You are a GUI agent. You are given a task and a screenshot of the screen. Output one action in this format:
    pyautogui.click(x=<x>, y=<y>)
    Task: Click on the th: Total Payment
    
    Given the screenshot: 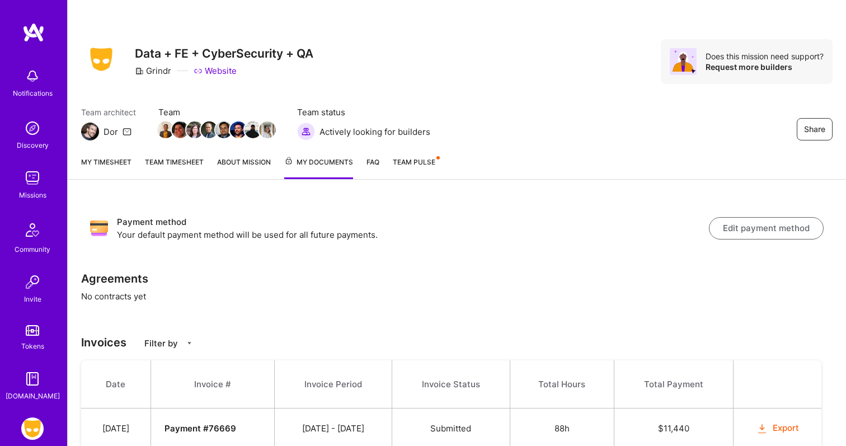 What is the action you would take?
    pyautogui.click(x=673, y=384)
    